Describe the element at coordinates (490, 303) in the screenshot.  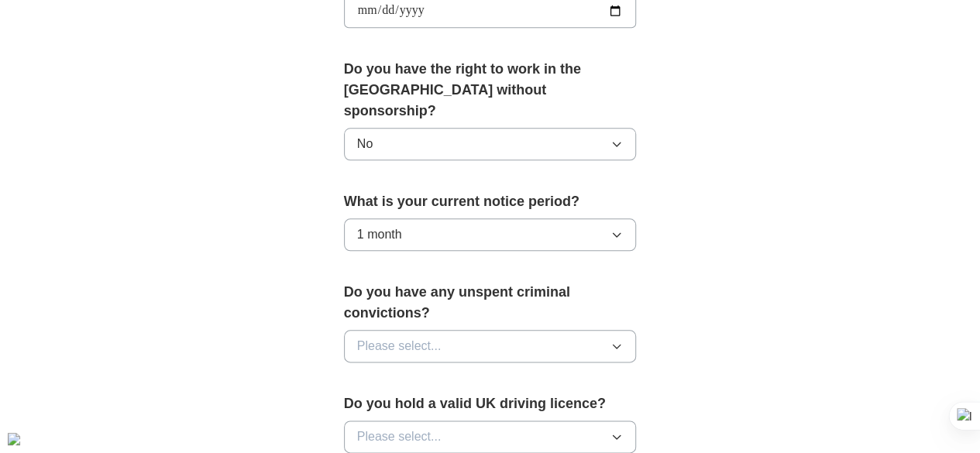
I see `label: Do you have any unspent criminal convictions?` at that location.